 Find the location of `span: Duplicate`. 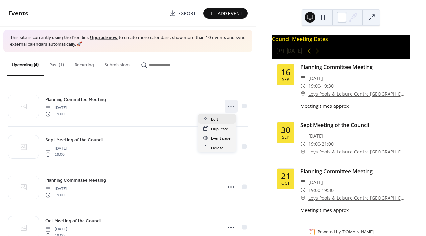

span: Duplicate is located at coordinates (219, 129).